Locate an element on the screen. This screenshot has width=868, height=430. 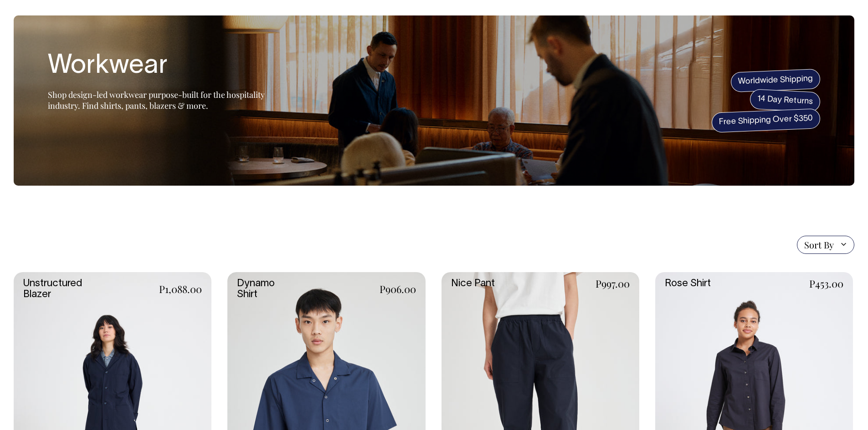
span: Shop design-led workwear purpose-built for the hospitality industry. Find shirts, pants, blazers ... is located at coordinates (157, 100).